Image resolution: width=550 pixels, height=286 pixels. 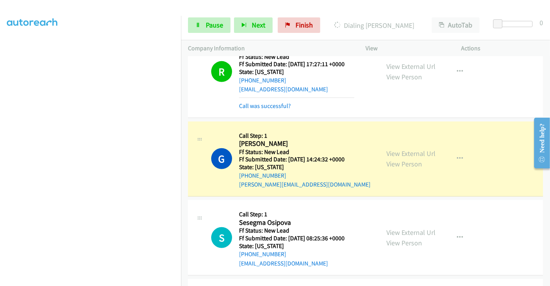 What do you see at coordinates (541, 22) in the screenshot?
I see `div: 0` at bounding box center [541, 22].